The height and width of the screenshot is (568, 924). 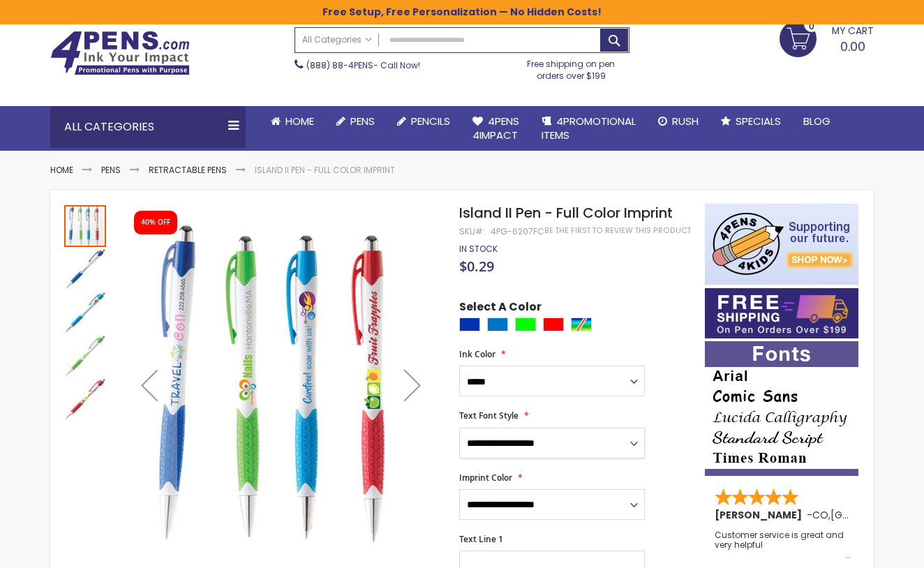 What do you see at coordinates (781, 313) in the screenshot?
I see `img: Free shipping on orders over $199` at bounding box center [781, 313].